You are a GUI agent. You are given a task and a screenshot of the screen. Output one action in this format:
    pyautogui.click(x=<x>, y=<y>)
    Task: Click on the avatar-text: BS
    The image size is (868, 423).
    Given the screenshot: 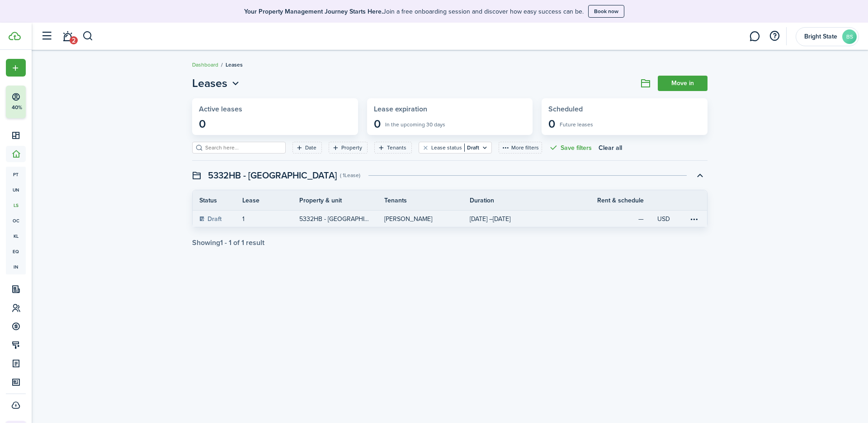 What is the action you would take?
    pyautogui.click(x=850, y=37)
    